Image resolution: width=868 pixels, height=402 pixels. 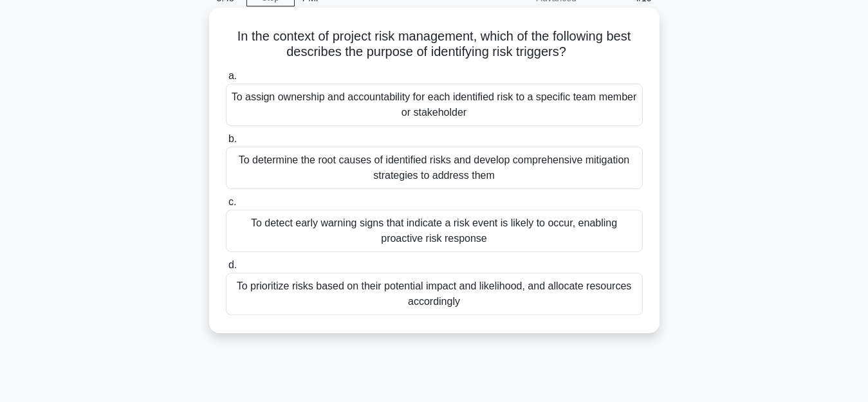 I want to click on div: To detect early warning signs that indicate a risk event is likely to occur, enabling proactive r..., so click(x=434, y=231).